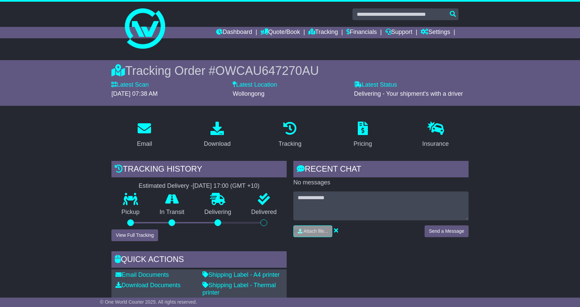 This screenshot has height=307, width=580. What do you see at coordinates (218, 212) in the screenshot?
I see `p: Delivering` at bounding box center [218, 212].